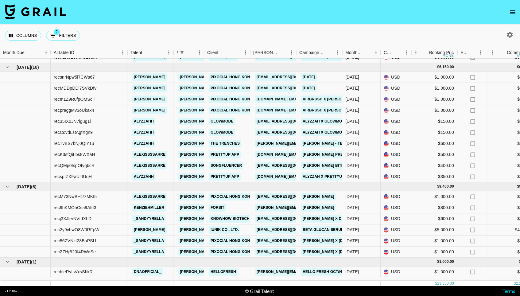  What do you see at coordinates (336, 272) in the screenshot?
I see `a: Hello Fresh Oct/Nov Campaign` at bounding box center [336, 272].